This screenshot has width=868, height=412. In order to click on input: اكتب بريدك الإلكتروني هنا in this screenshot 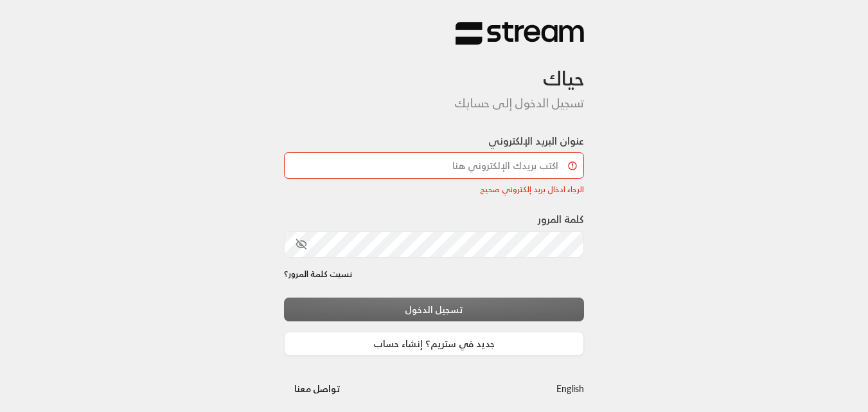, I will do `click(434, 165)`.